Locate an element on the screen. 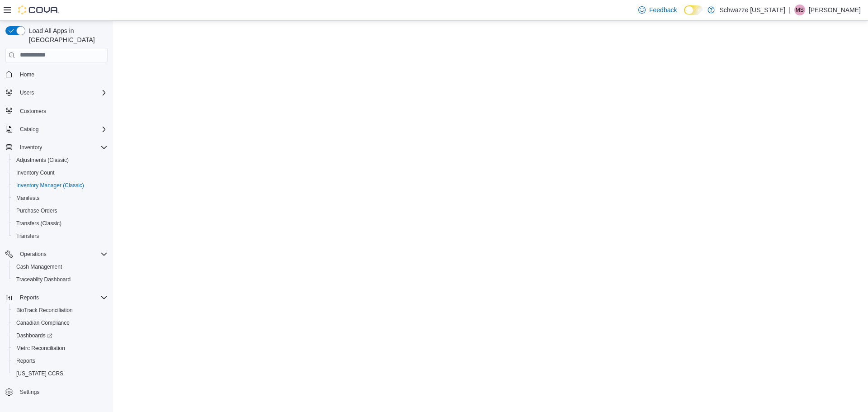  a: Manifests is located at coordinates (27, 198).